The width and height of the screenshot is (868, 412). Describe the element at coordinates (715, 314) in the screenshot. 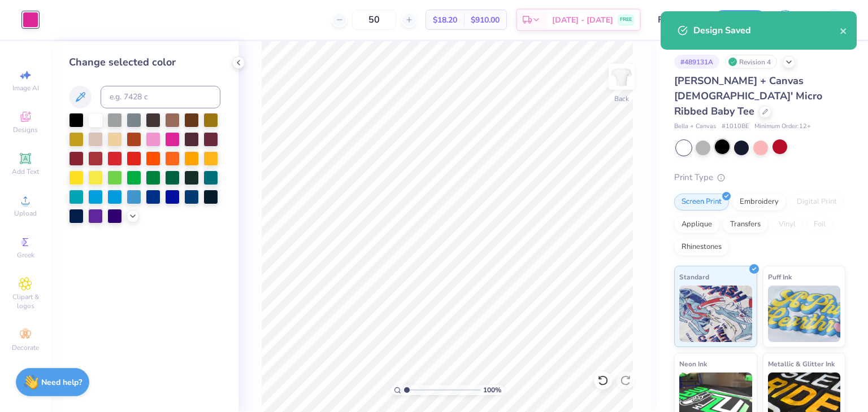

I see `img: Standard` at that location.